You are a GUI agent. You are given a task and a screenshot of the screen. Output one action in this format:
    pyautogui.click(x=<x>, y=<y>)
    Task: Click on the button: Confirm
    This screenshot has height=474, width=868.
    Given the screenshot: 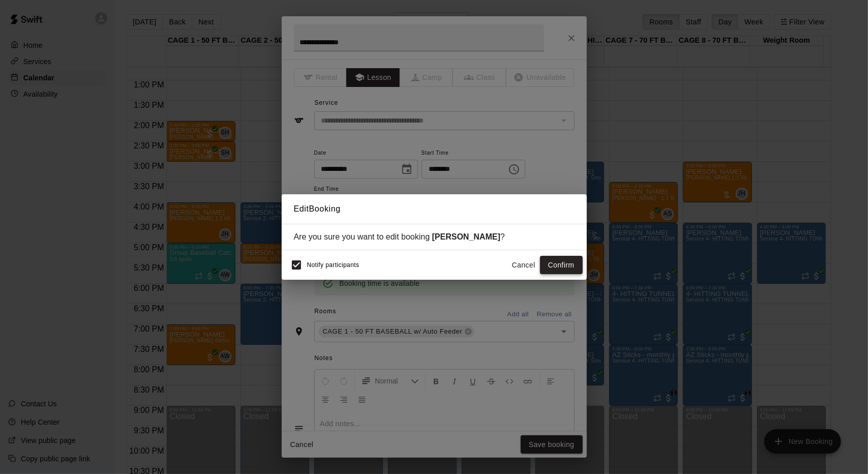 What is the action you would take?
    pyautogui.click(x=562, y=264)
    